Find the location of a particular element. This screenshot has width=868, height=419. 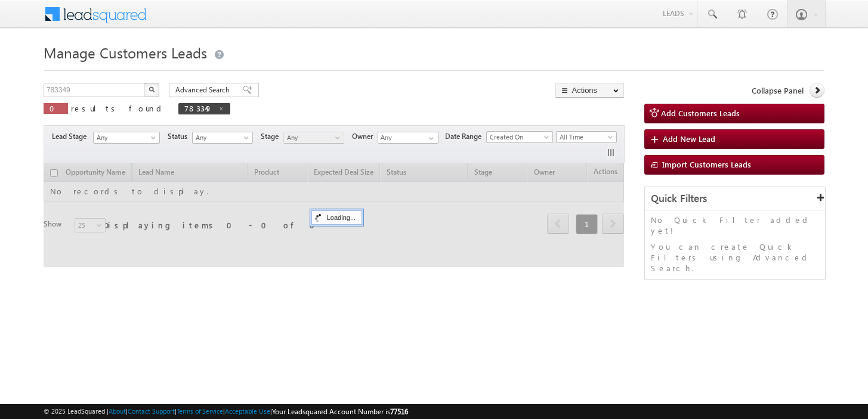

span: Manage Customers Leads is located at coordinates (125, 52).